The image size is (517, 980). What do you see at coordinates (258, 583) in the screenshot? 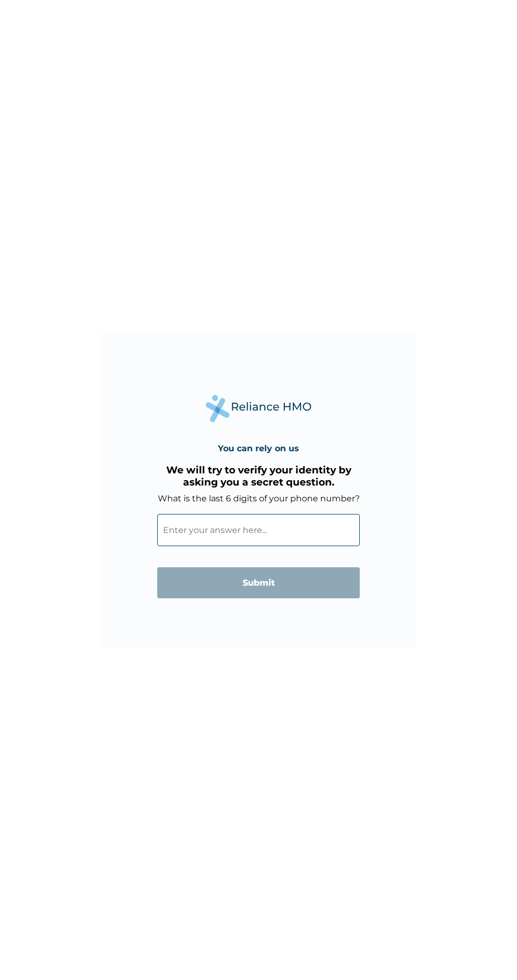
I see `input: Submit` at bounding box center [258, 583].